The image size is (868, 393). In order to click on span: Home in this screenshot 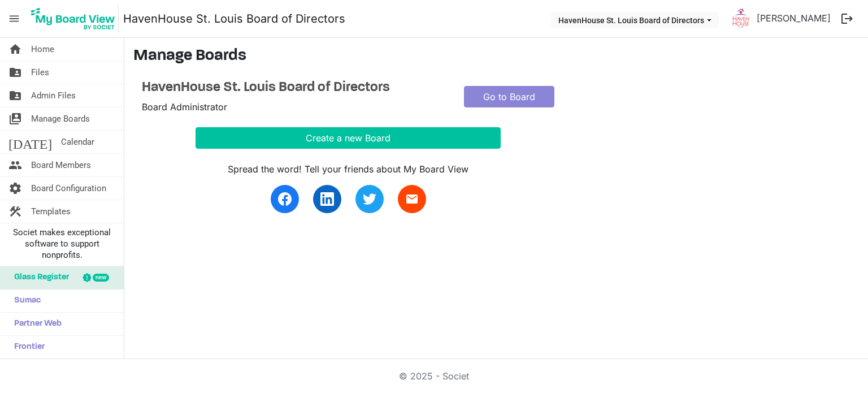, I will do `click(42, 49)`.